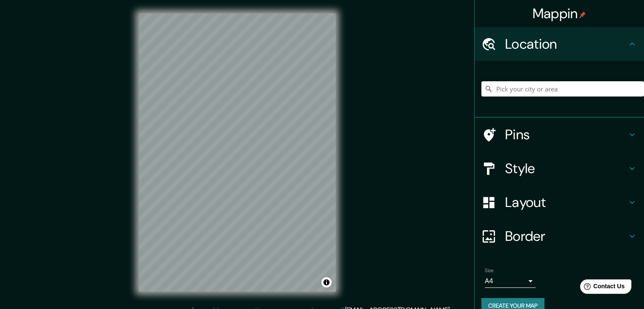 The image size is (644, 309). Describe the element at coordinates (582, 15) in the screenshot. I see `img: pin-icon.png` at that location.